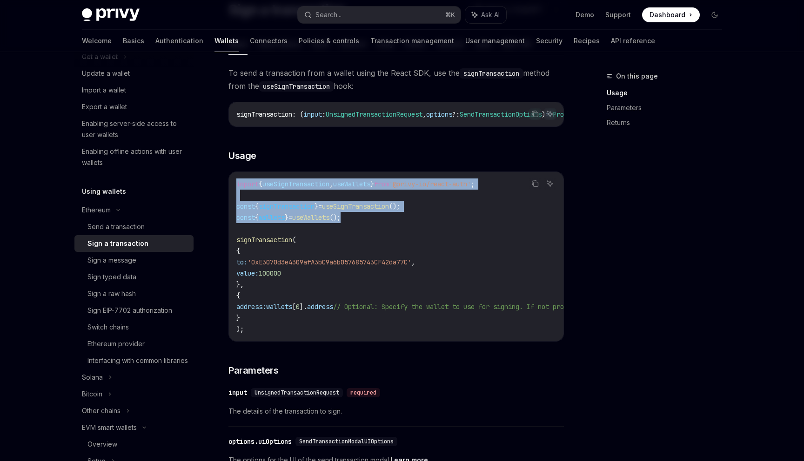  Describe the element at coordinates (587, 41) in the screenshot. I see `a: Recipes` at that location.